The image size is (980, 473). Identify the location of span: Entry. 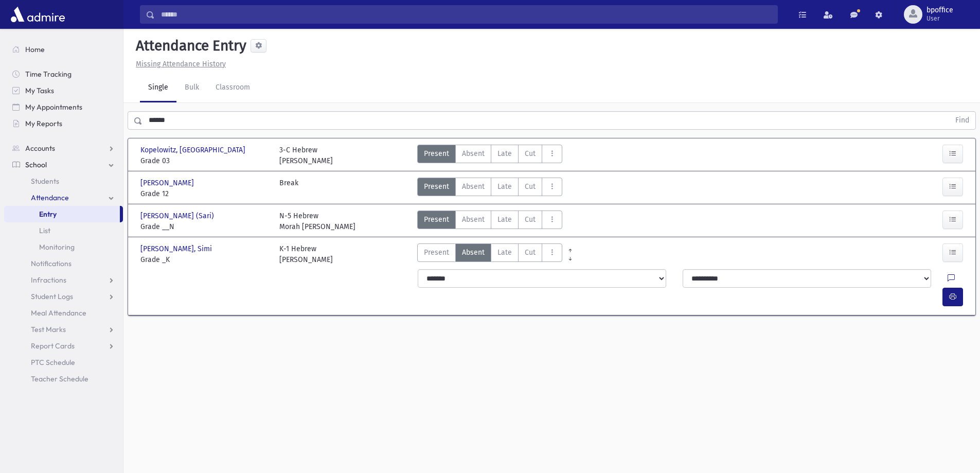
(48, 214).